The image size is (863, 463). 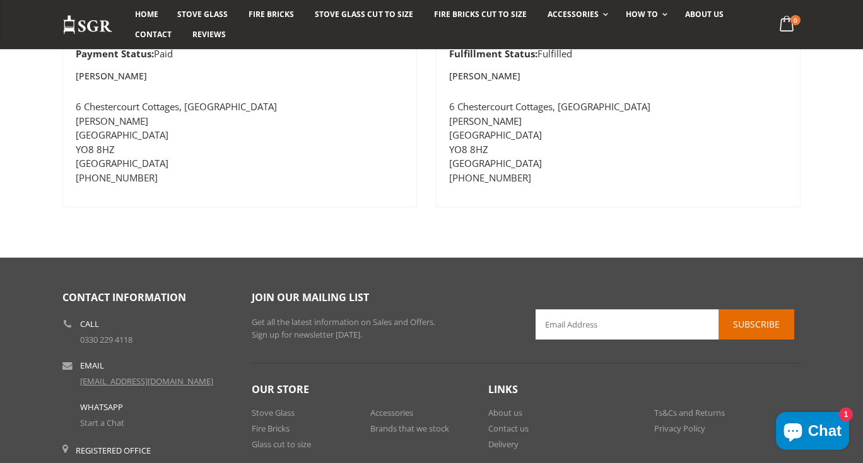 I want to click on a: Privacy Policy, so click(x=679, y=429).